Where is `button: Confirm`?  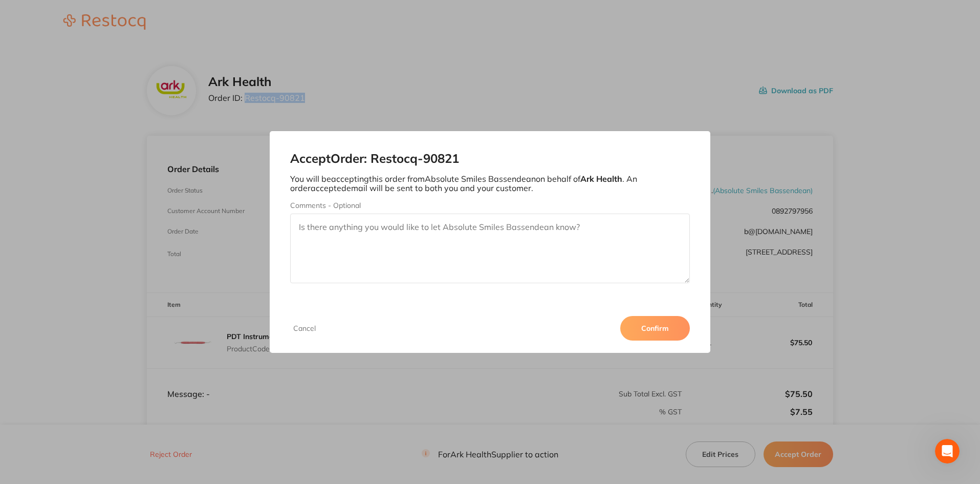
button: Confirm is located at coordinates (655, 328).